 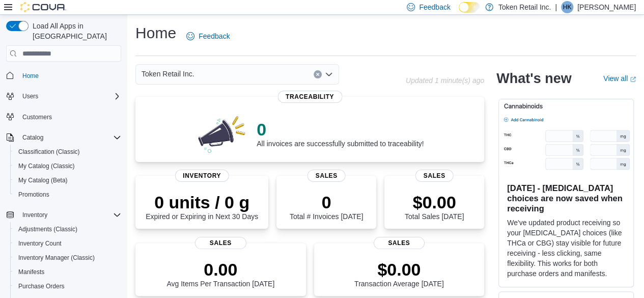 What do you see at coordinates (459, 13) in the screenshot?
I see `span: Dark Mode` at bounding box center [459, 13].